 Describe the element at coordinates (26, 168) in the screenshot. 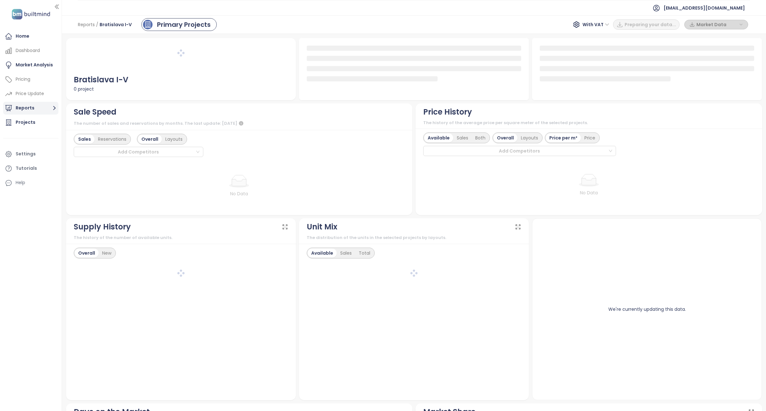

I see `div: Tutorials` at that location.